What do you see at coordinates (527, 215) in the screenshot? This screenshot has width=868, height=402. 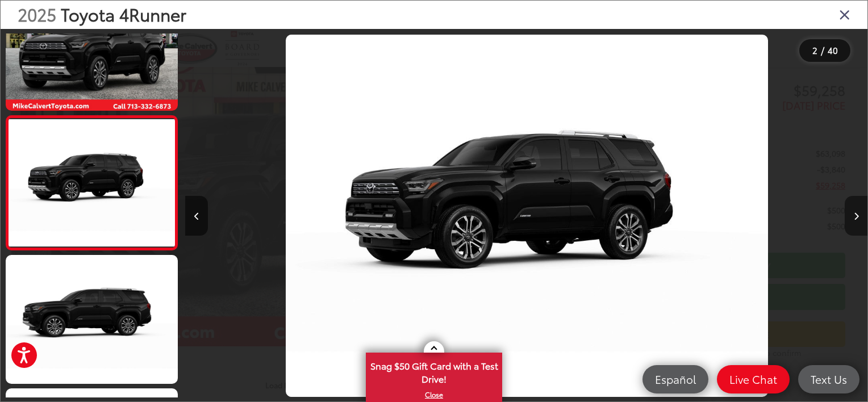 I see `div: 2025 Toyota 4Runner Limited 1` at bounding box center [527, 215].